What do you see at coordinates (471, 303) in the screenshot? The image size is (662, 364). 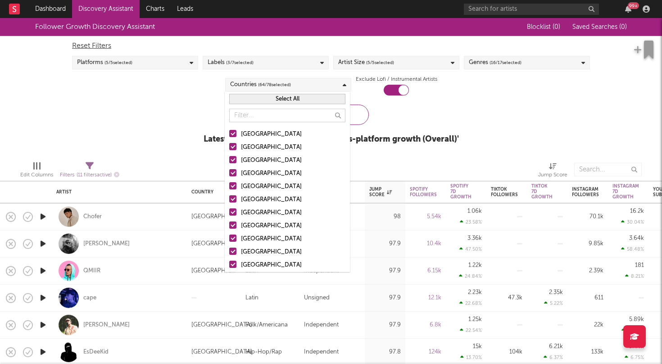 I see `div: 22.68 %` at bounding box center [471, 303].